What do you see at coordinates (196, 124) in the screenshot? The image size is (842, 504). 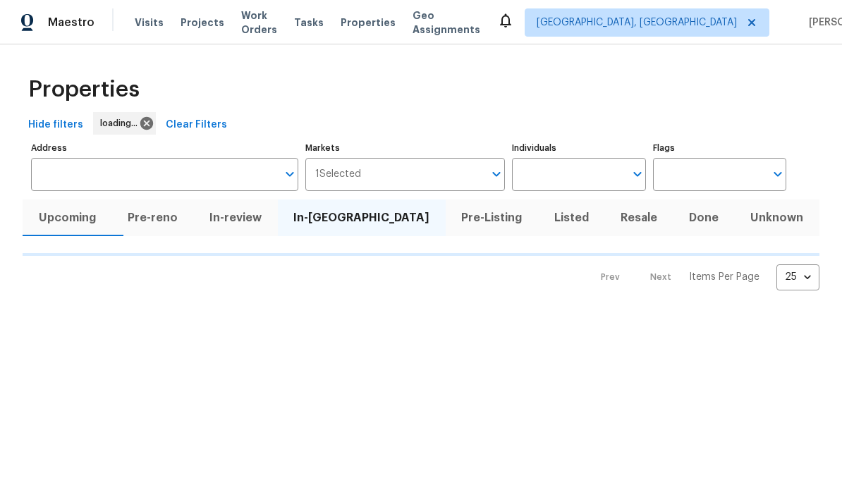 I see `span: Clear Filters` at bounding box center [196, 124].